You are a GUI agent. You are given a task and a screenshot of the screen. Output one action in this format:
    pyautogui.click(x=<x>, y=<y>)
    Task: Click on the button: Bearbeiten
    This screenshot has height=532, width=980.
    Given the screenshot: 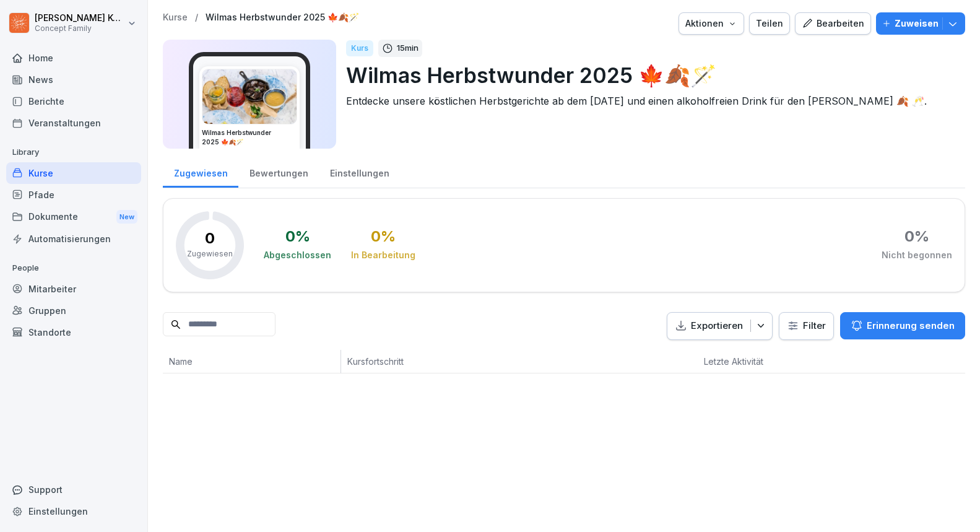 What is the action you would take?
    pyautogui.click(x=832, y=24)
    